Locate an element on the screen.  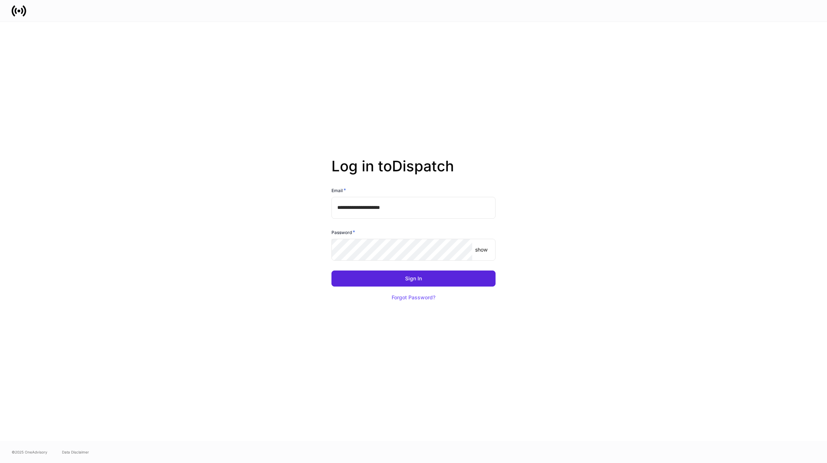
div: Sign In is located at coordinates (414, 279).